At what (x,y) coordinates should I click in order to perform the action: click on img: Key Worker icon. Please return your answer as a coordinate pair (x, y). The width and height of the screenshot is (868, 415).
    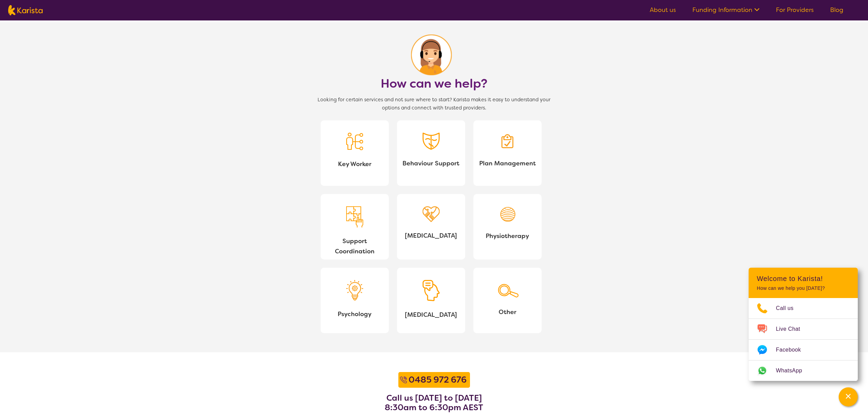
    Looking at the image, I should click on (355, 142).